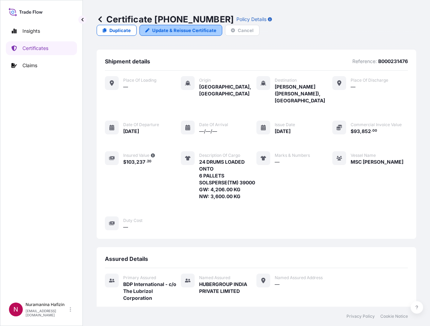  I want to click on span: Commercial Invoice Value, so click(376, 125).